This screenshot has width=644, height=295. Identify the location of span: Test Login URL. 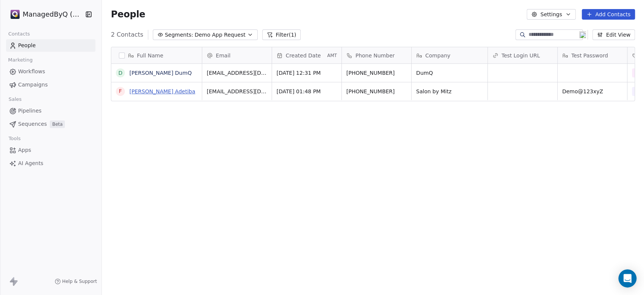
(521, 56).